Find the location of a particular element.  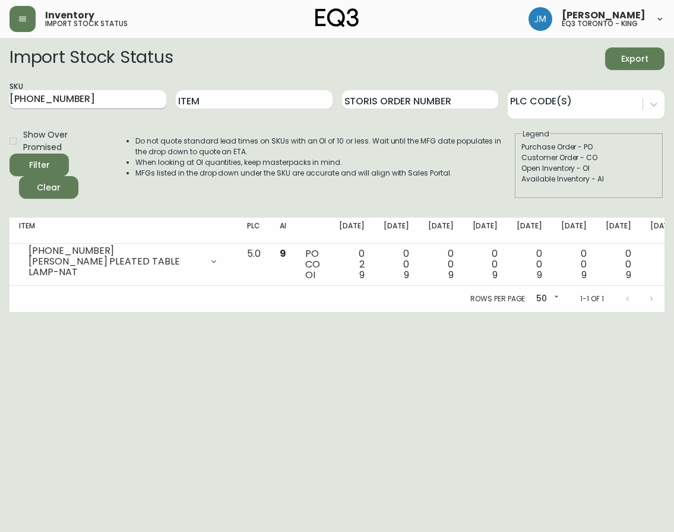

h5: import stock status is located at coordinates (86, 24).